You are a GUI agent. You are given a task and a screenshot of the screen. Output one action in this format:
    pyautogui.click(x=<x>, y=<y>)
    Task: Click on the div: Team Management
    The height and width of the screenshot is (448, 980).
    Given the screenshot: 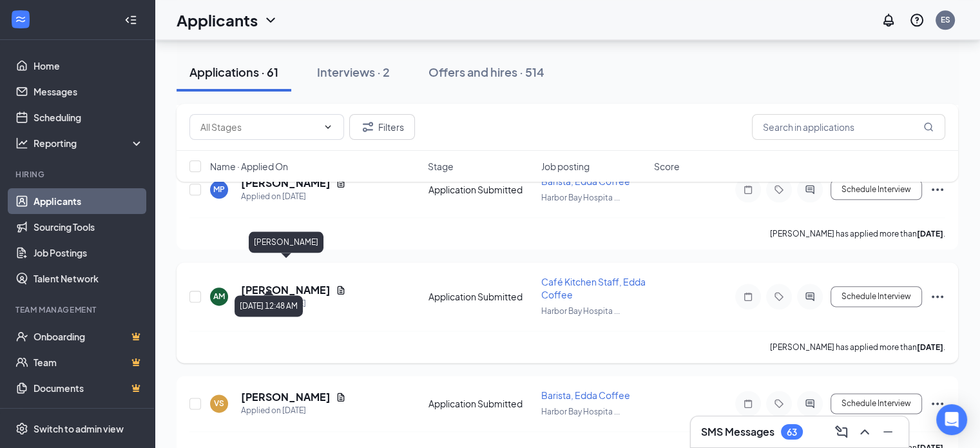 What is the action you would take?
    pyautogui.click(x=78, y=309)
    